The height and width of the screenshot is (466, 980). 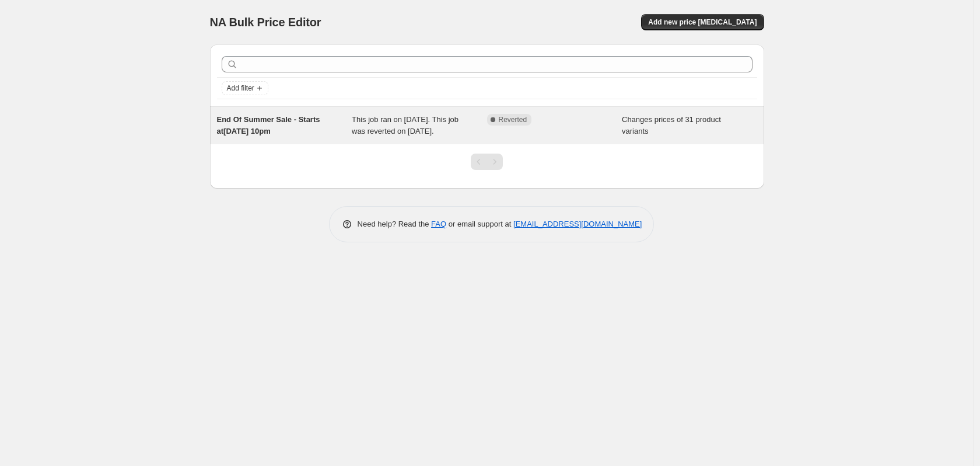 What do you see at coordinates (513, 119) in the screenshot?
I see `span: Reverted` at bounding box center [513, 119].